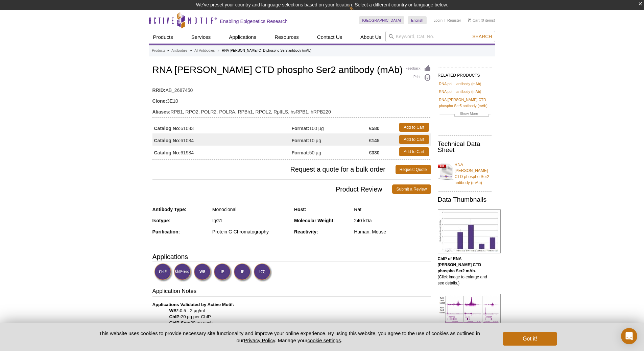 The image size is (644, 351). Describe the element at coordinates (291, 89) in the screenshot. I see `td: AB_2687450` at that location.